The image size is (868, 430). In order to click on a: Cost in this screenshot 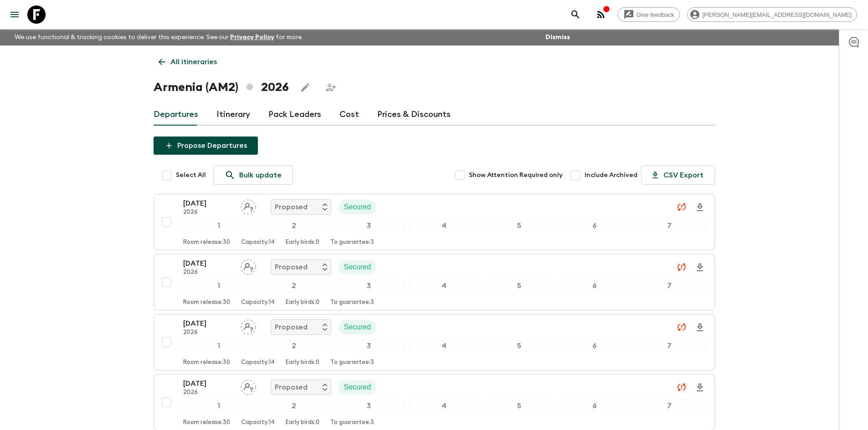, I will do `click(349, 115)`.